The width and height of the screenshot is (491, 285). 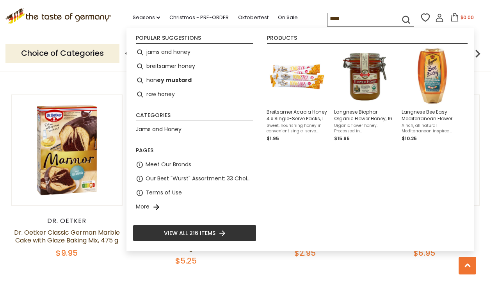 What do you see at coordinates (297, 115) in the screenshot?
I see `span: Breitsamer Acacia Honey 4 x Single-Serve Packs, 1.1 oz.` at bounding box center [297, 115].